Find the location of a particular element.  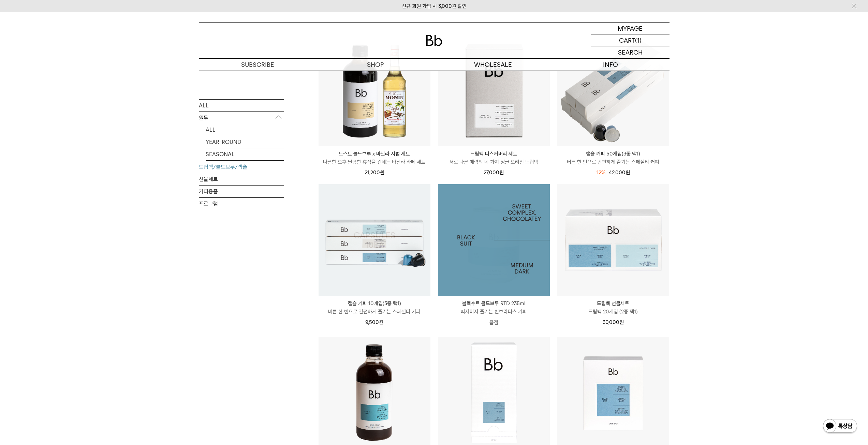

a: 캡슐 커피 10개입(3종 택1) is located at coordinates (374, 240).